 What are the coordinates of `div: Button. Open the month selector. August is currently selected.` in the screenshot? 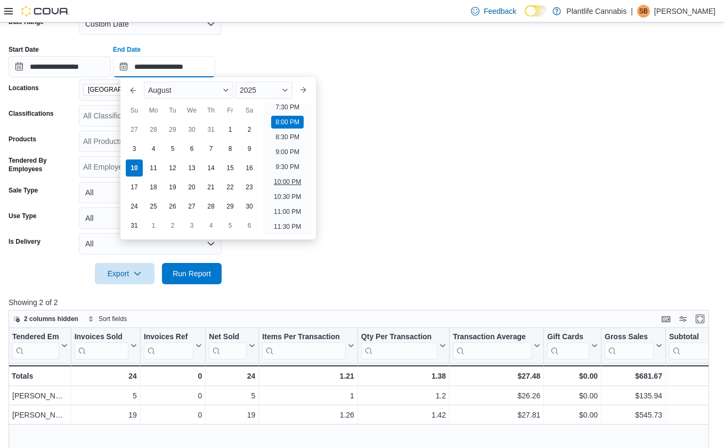 It's located at (189, 90).